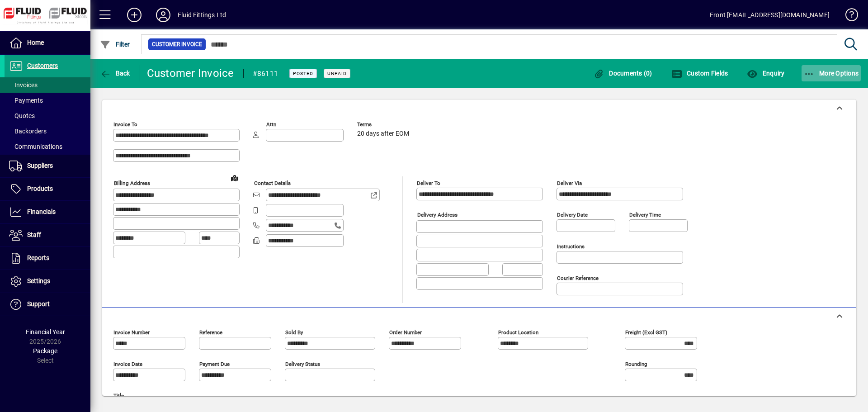  What do you see at coordinates (38, 304) in the screenshot?
I see `span: Support` at bounding box center [38, 304].